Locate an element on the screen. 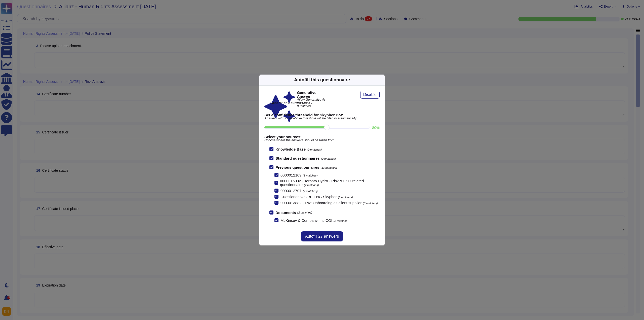  span: (3 matches) is located at coordinates (370, 203).